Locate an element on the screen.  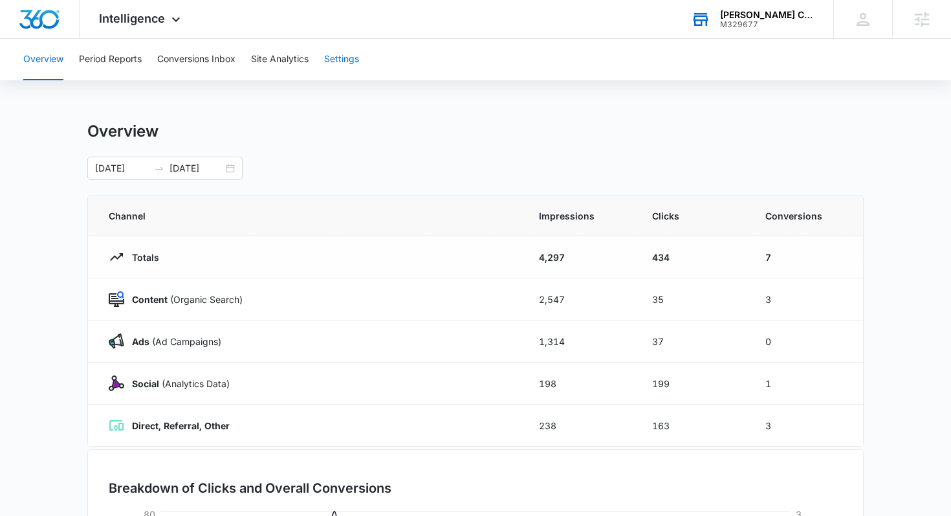
button: Settings is located at coordinates (342, 60).